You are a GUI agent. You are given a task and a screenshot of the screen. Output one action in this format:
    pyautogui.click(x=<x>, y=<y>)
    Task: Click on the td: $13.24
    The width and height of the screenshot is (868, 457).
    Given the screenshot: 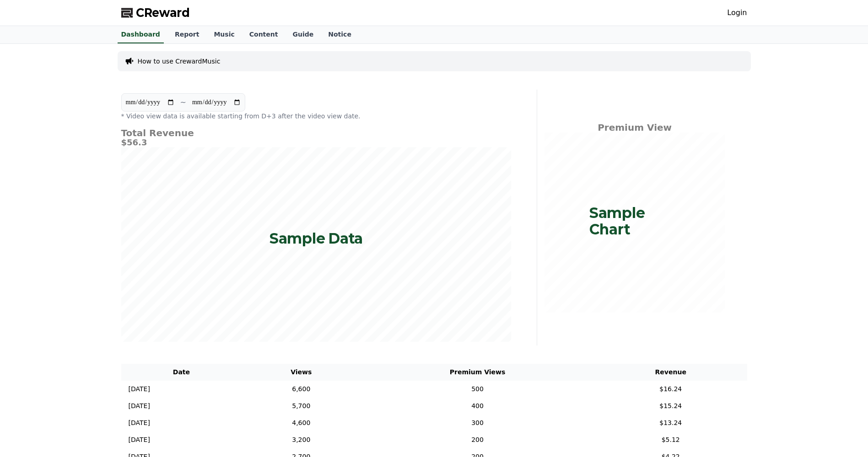 What is the action you would take?
    pyautogui.click(x=671, y=423)
    